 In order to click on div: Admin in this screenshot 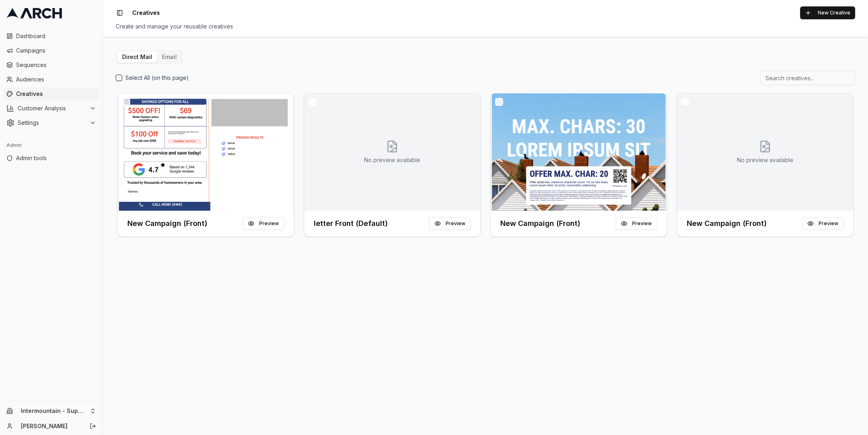, I will do `click(51, 145)`.